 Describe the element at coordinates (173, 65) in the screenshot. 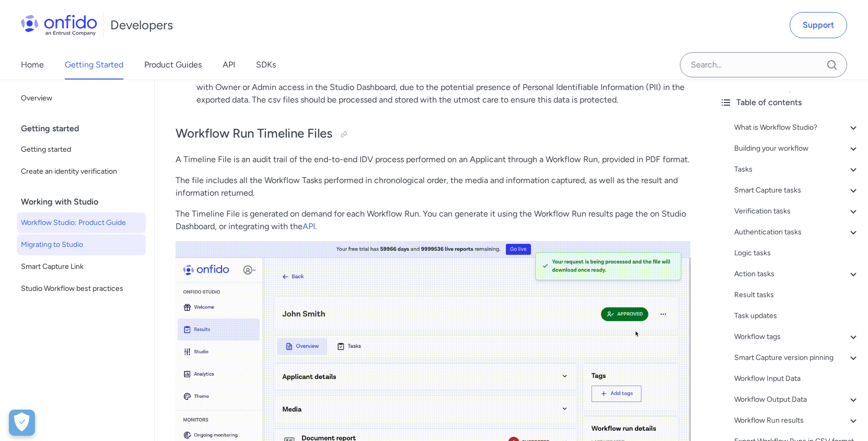

I see `a: Product Guides` at that location.